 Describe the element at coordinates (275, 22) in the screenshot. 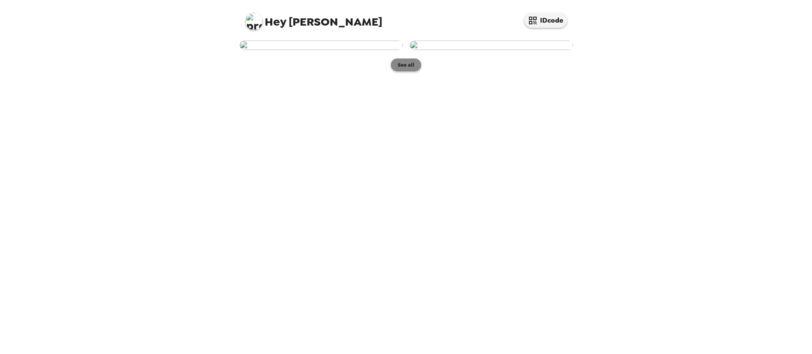

I see `span: Hey` at that location.